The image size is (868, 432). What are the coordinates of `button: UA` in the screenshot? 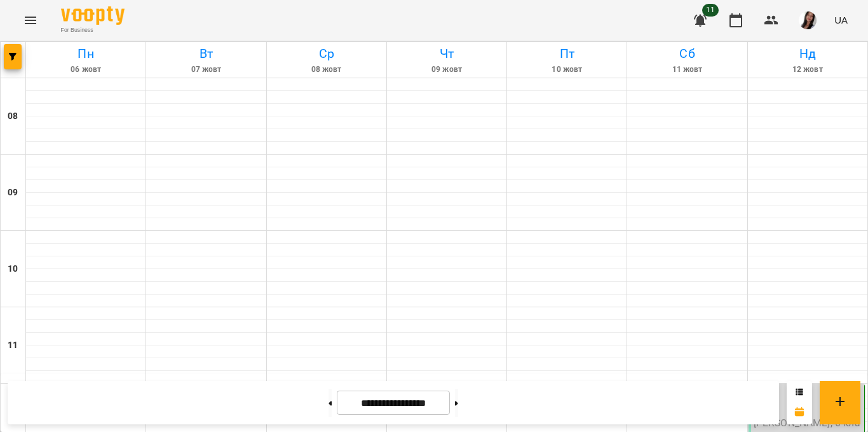 It's located at (841, 20).